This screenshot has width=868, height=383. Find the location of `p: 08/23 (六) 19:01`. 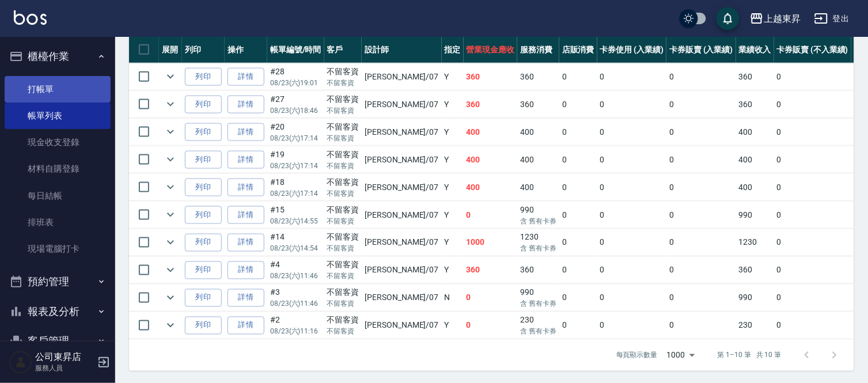

p: 08/23 (六) 19:01 is located at coordinates (295, 83).